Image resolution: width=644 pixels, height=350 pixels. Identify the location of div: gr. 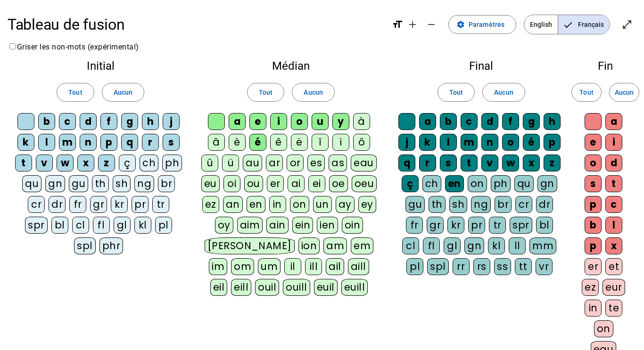
(435, 225).